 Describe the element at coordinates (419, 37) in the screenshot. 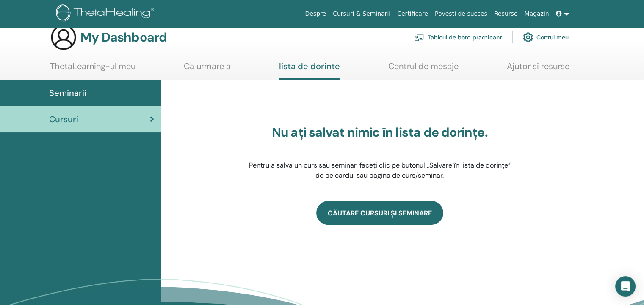

I see `img: chalkboard-teacher.svg` at that location.